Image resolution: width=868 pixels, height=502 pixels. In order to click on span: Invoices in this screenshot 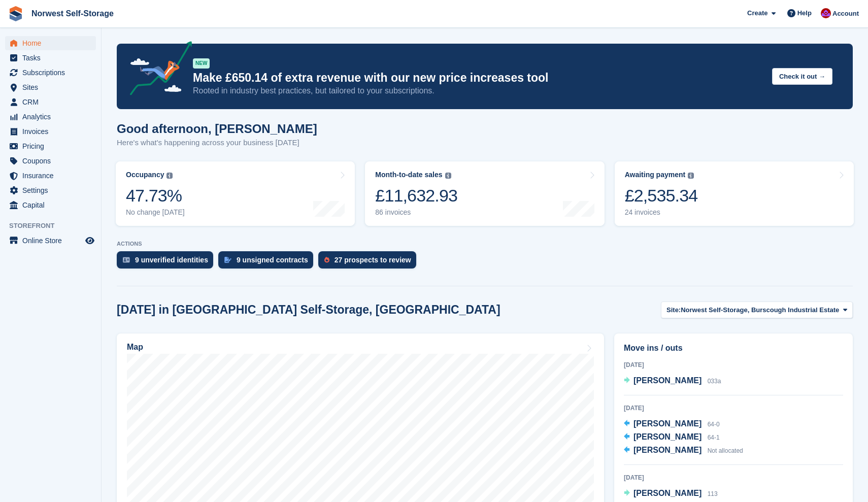, I will do `click(53, 132)`.